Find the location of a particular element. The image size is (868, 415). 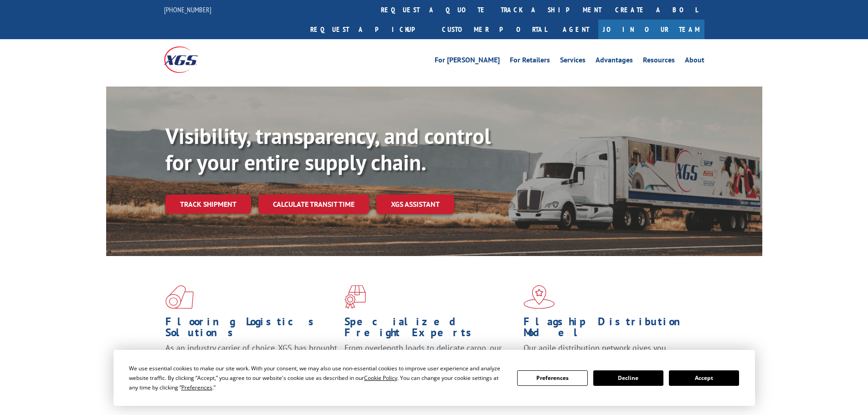

p: From overlength loads to delicate cargo, our experienced staff knows the best way to move your fr... is located at coordinates (430, 362).